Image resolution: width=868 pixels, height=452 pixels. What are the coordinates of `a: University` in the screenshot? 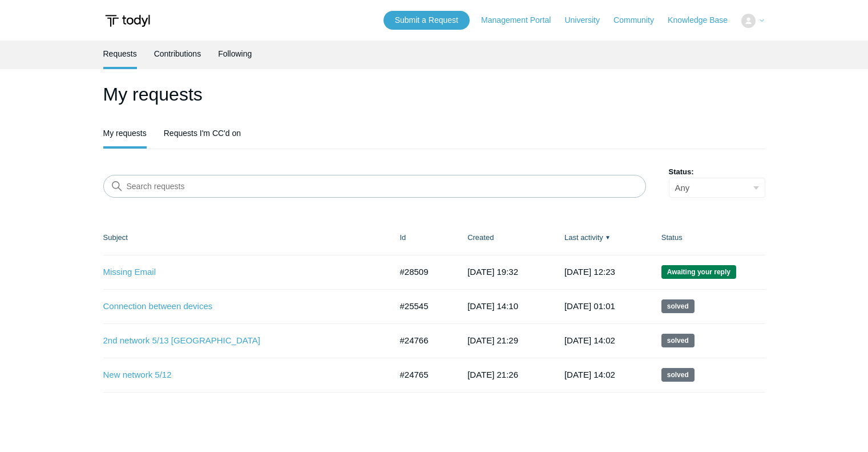 It's located at (588, 20).